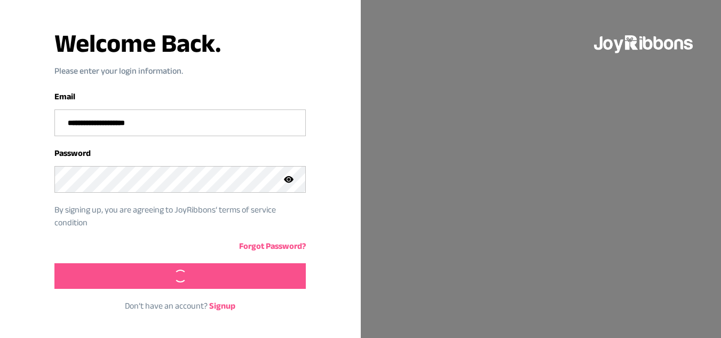  What do you see at coordinates (180, 306) in the screenshot?
I see `p: Don‘t have an account?` at bounding box center [180, 306].